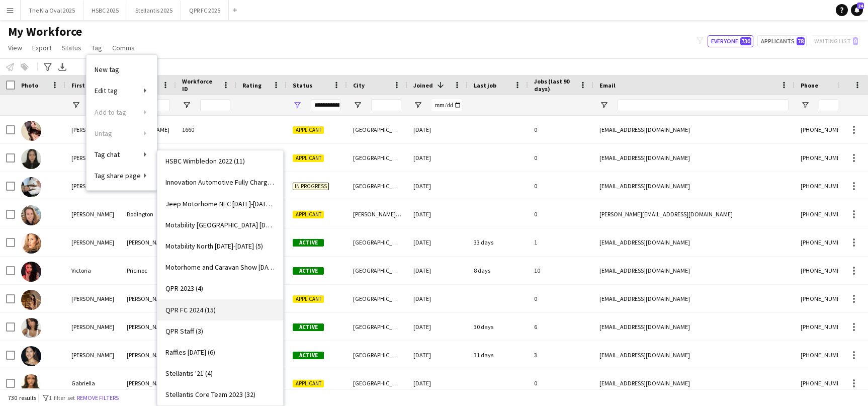 The image size is (868, 406). I want to click on a: Status, so click(72, 48).